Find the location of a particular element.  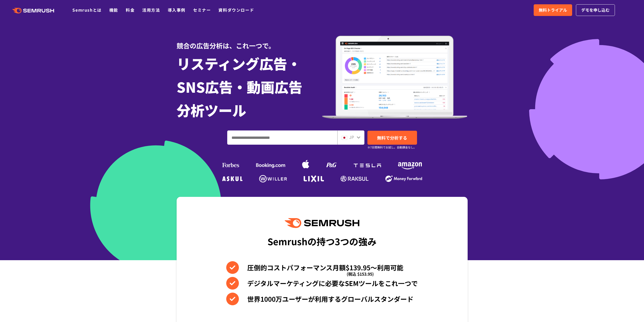

li: 圧倒的コストパフォーマンス月額$139.95〜利用可能 is located at coordinates (322, 267).